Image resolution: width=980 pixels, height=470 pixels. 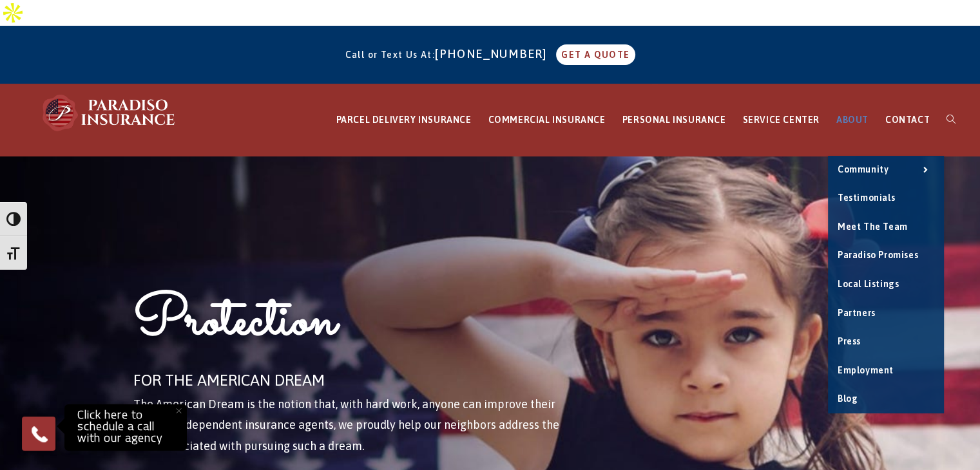 I want to click on a: Blog, so click(x=886, y=400).